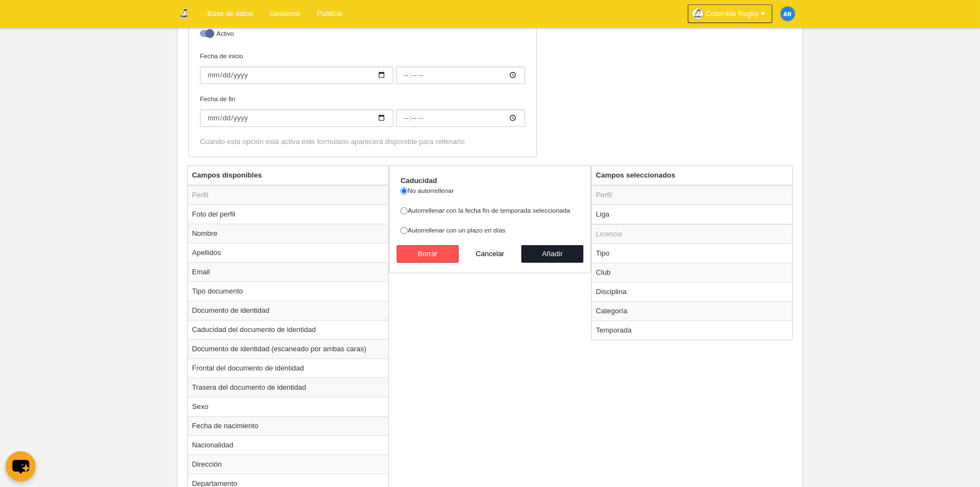 The width and height of the screenshot is (980, 487). Describe the element at coordinates (288, 310) in the screenshot. I see `td: Documento de identidad` at that location.